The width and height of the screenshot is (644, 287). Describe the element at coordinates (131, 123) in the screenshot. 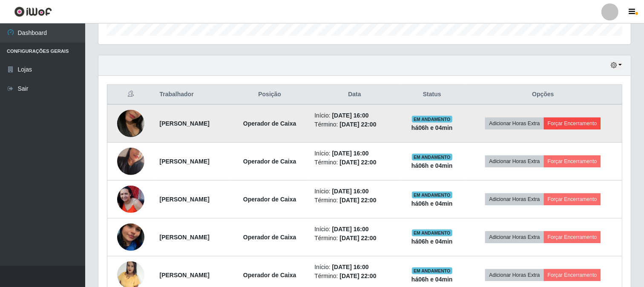

I see `img: 1698238099994.jpeg` at that location.